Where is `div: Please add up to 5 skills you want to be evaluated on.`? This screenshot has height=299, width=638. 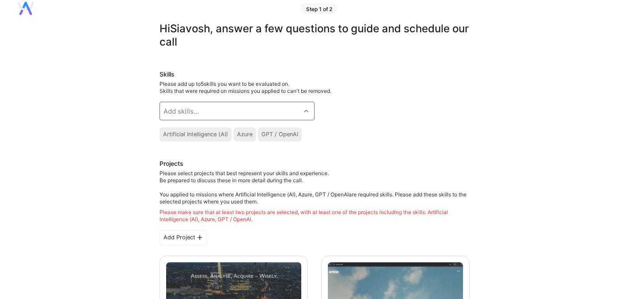 div: Please add up to 5 skills you want to be evaluated on. is located at coordinates (314, 88).